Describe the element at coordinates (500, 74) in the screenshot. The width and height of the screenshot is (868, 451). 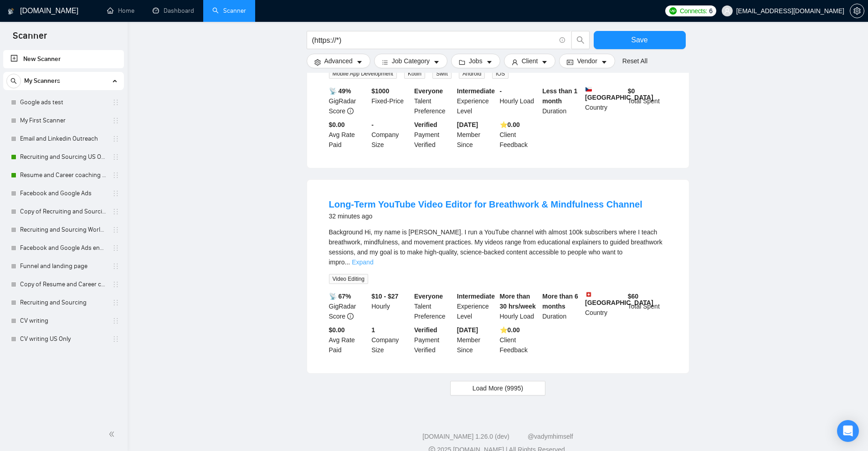
I see `span: iOS` at that location.